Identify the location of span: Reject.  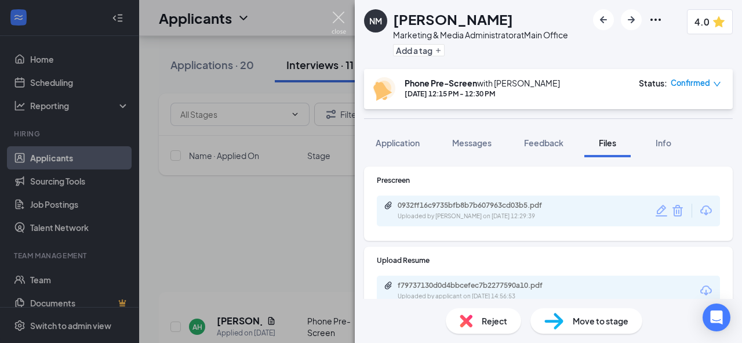
(494, 321).